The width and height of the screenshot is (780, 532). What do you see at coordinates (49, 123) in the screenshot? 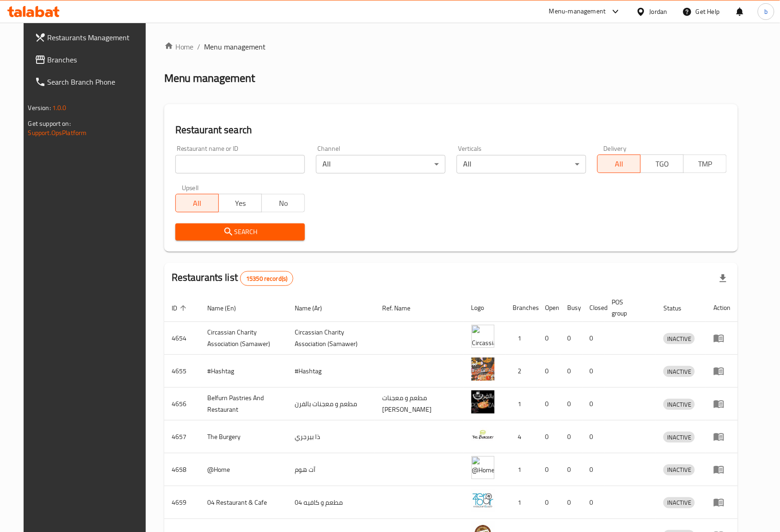
I see `span: Get support on:` at bounding box center [49, 123].